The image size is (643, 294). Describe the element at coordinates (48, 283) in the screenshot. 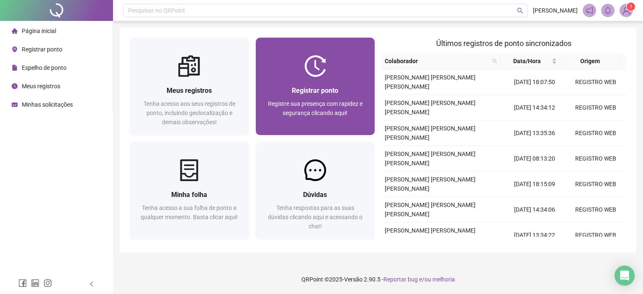

I see `span: instagram` at that location.